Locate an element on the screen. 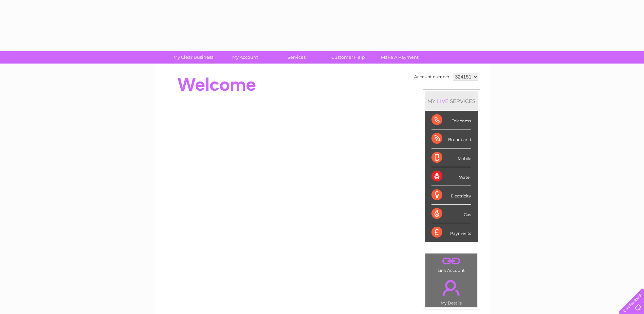  div: Telecoms is located at coordinates (451, 120).